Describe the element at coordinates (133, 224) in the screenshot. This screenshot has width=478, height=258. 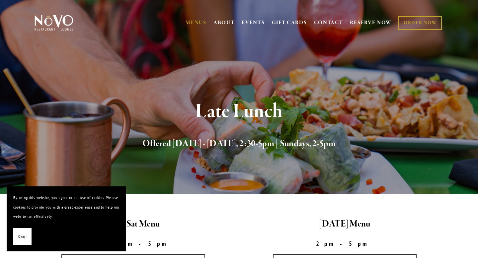
I see `h2: Mon-Sat Menu` at that location.